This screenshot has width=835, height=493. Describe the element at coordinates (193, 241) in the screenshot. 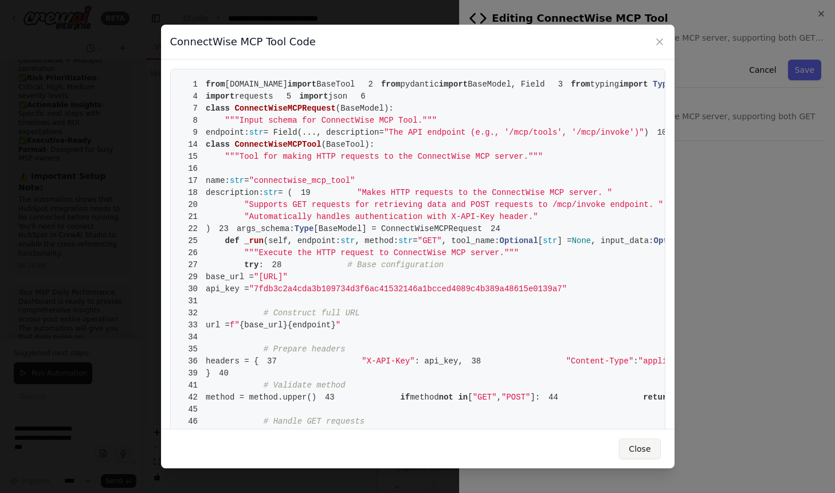

I see `span: 25` at that location.